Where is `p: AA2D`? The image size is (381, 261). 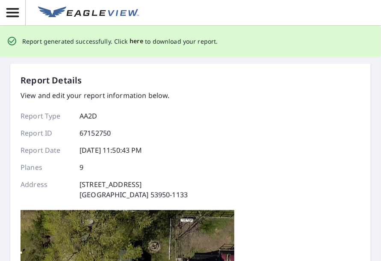
p: AA2D is located at coordinates (89, 116).